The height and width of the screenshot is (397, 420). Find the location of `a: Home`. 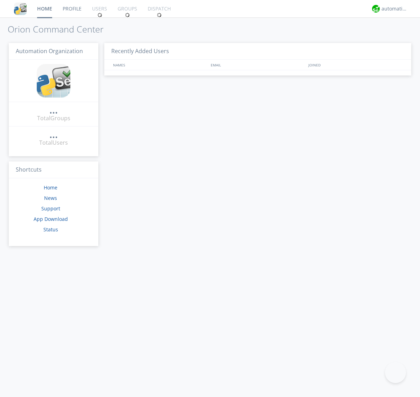

a: Home is located at coordinates (50, 187).